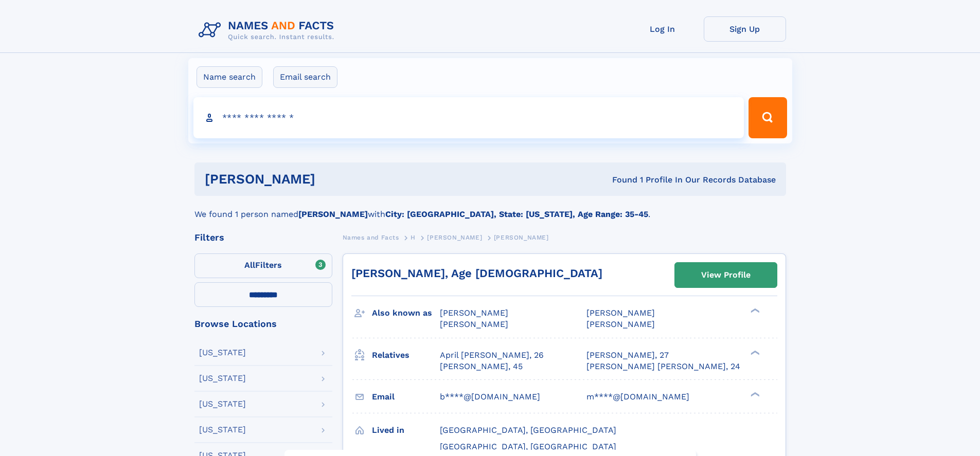  Describe the element at coordinates (406, 431) in the screenshot. I see `h3: Lived in` at that location.